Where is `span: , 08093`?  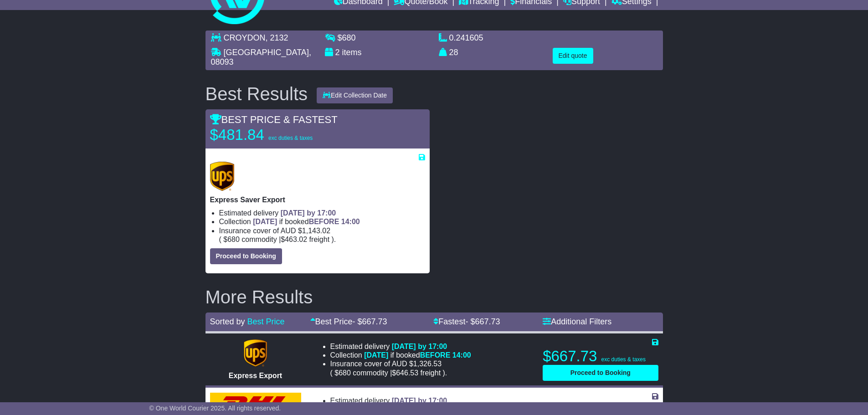
span: , 08093 is located at coordinates (261, 58).